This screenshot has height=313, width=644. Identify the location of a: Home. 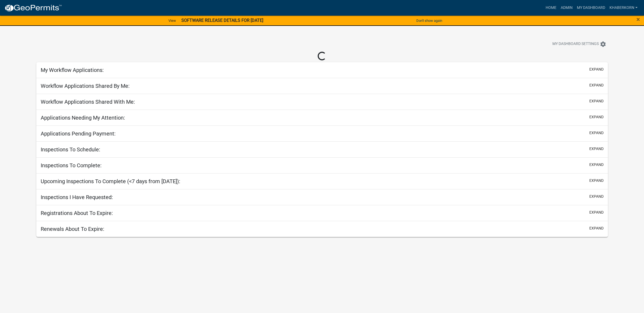
(551, 8).